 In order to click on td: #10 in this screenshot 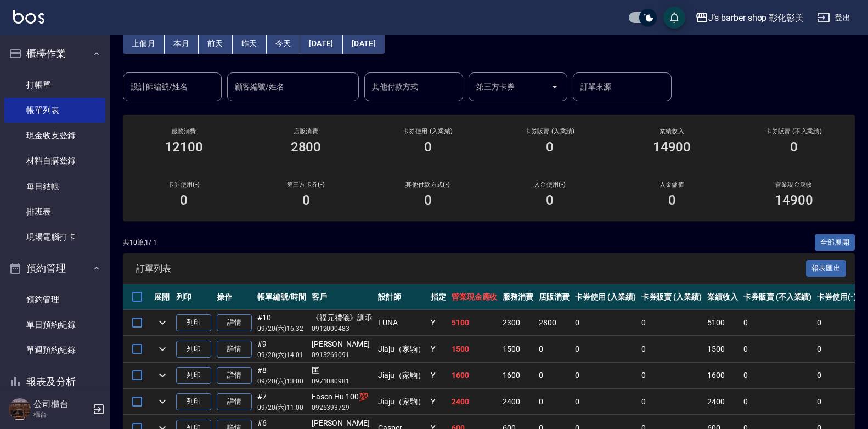, I will do `click(281, 322)`.